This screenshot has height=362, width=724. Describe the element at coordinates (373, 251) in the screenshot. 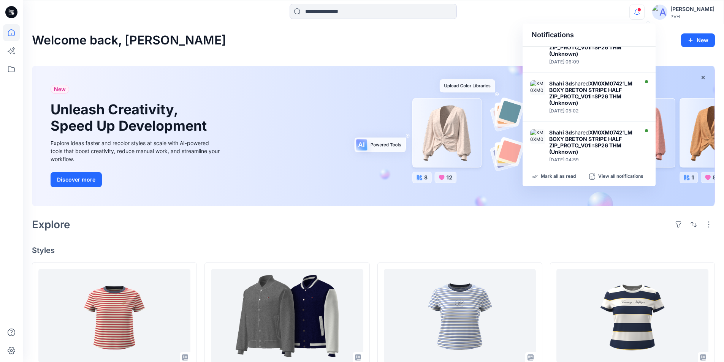

I see `h4: Styles` at that location.